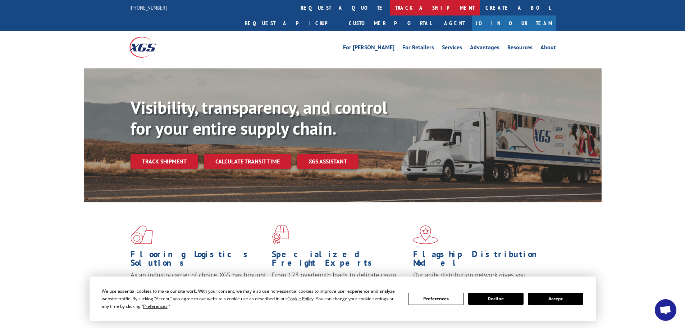 Image resolution: width=685 pixels, height=328 pixels. Describe the element at coordinates (390, 23) in the screenshot. I see `a: Customer Portal` at that location.